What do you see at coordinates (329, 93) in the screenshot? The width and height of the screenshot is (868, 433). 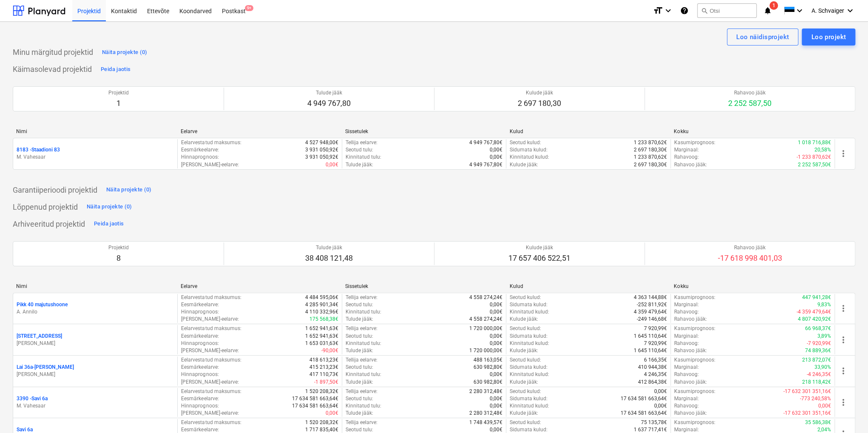 I see `p: Tulude jääk` at bounding box center [329, 93].